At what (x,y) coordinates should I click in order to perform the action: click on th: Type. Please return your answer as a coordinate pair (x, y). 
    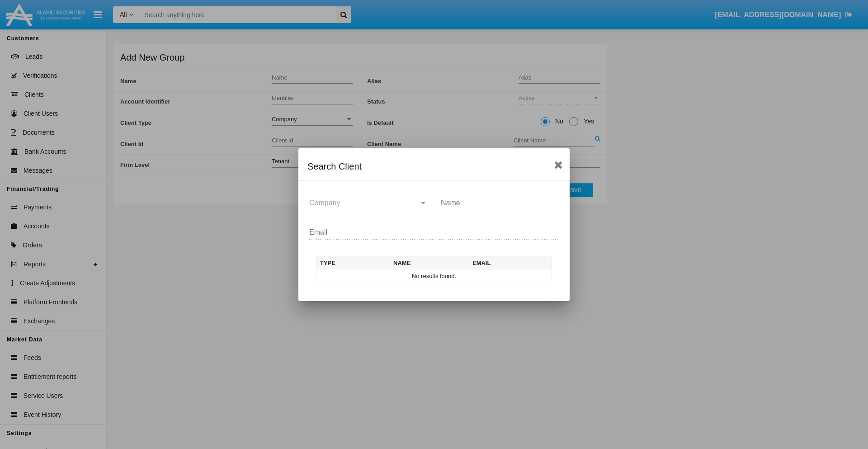
    Looking at the image, I should click on (353, 263).